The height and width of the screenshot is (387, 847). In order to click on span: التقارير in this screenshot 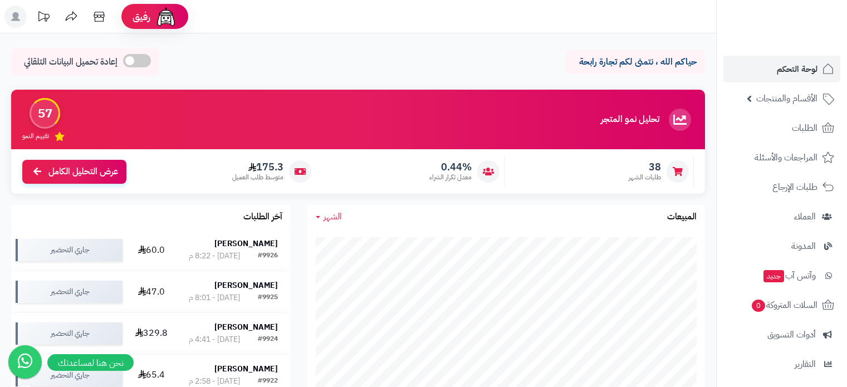, I will do `click(806, 364)`.